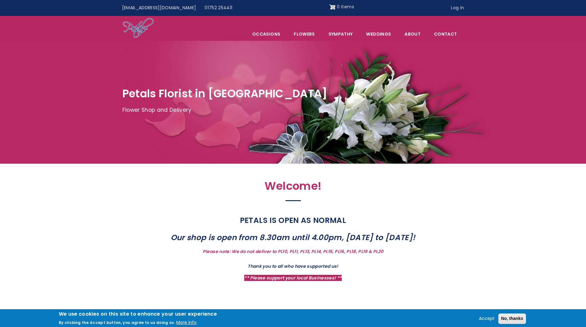 The image size is (586, 327). What do you see at coordinates (342, 7) in the screenshot?
I see `a: Shopping cart 0 items` at bounding box center [342, 7].